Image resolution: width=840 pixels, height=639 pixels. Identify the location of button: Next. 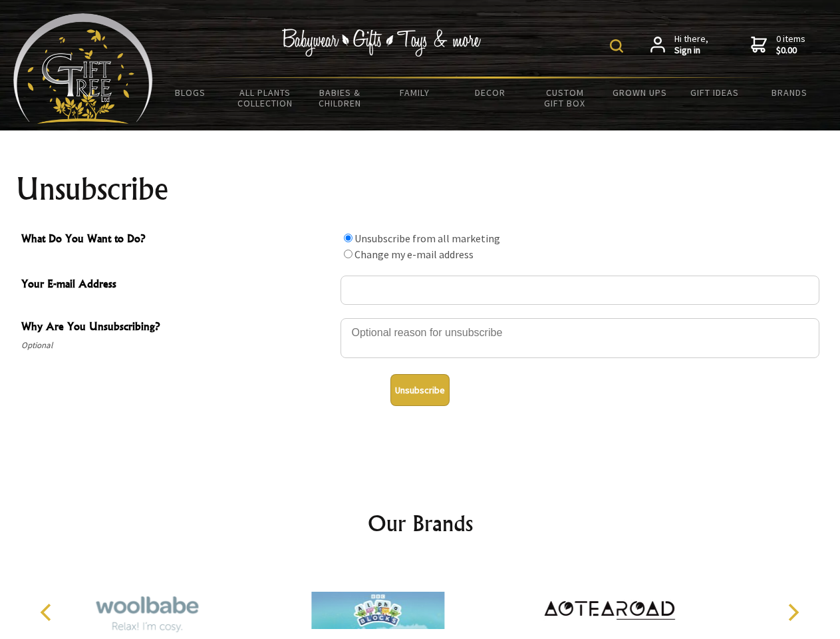
(793, 612).